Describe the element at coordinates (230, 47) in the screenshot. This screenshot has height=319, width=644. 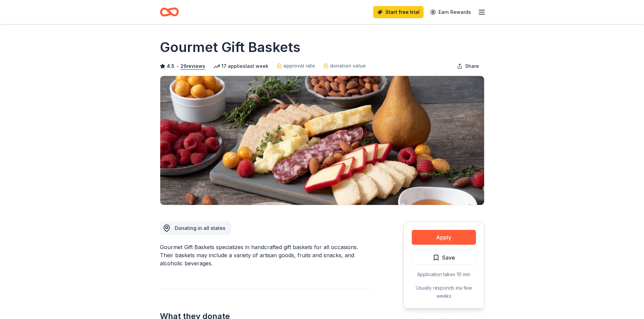
I see `h1: Gourmet Gift Baskets` at that location.